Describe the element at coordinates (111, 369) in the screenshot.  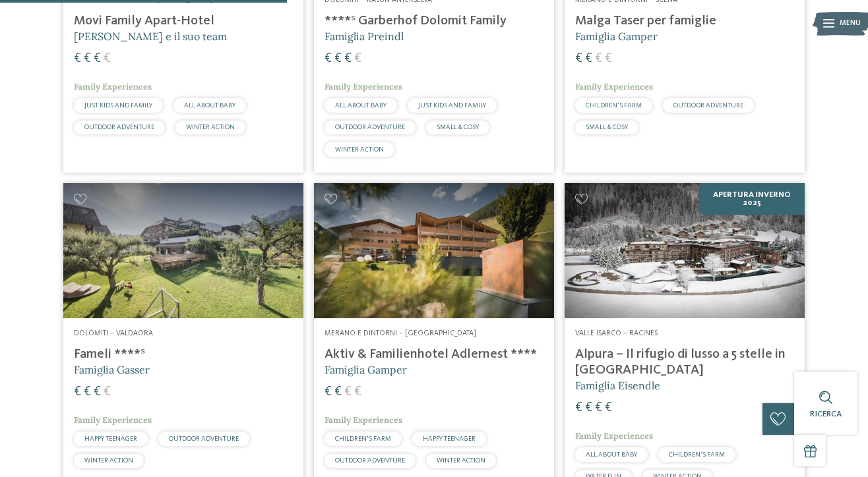
I see `span: Famiglia Gasser` at that location.